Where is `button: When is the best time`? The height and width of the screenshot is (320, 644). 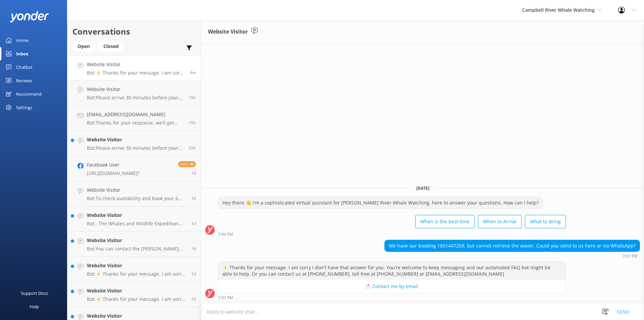 button: When is the best time is located at coordinates (445, 222).